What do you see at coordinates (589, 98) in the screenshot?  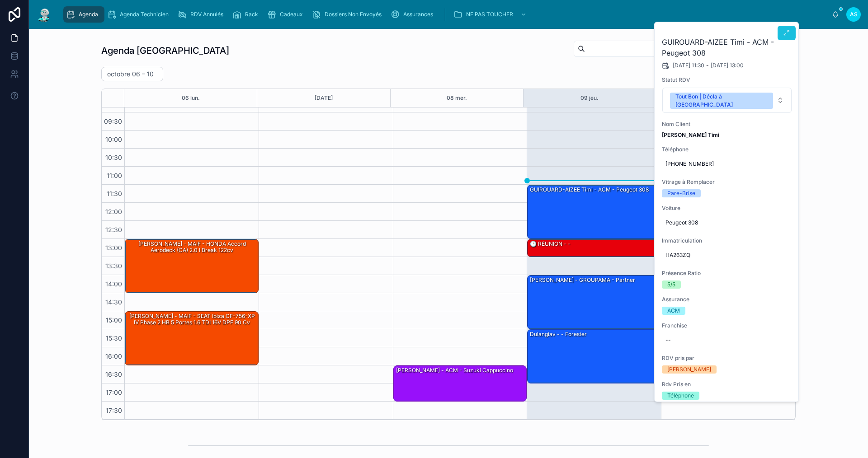 I see `button: 09 jeu.` at bounding box center [589, 98].